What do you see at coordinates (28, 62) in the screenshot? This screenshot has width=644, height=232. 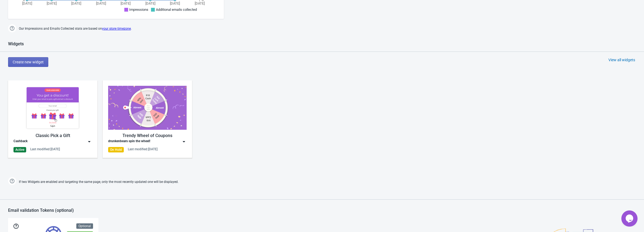 I see `span: Create new widget` at bounding box center [28, 62].